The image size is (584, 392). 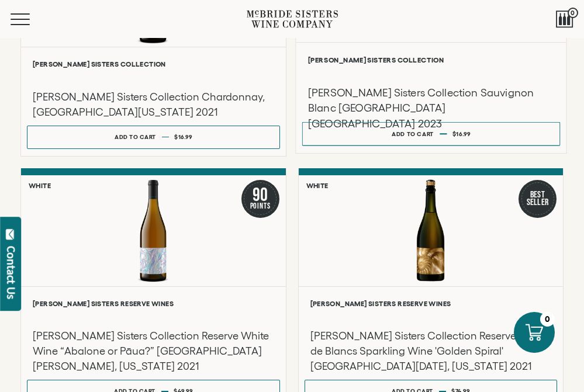 What do you see at coordinates (547, 319) in the screenshot?
I see `div: 0` at bounding box center [547, 319].